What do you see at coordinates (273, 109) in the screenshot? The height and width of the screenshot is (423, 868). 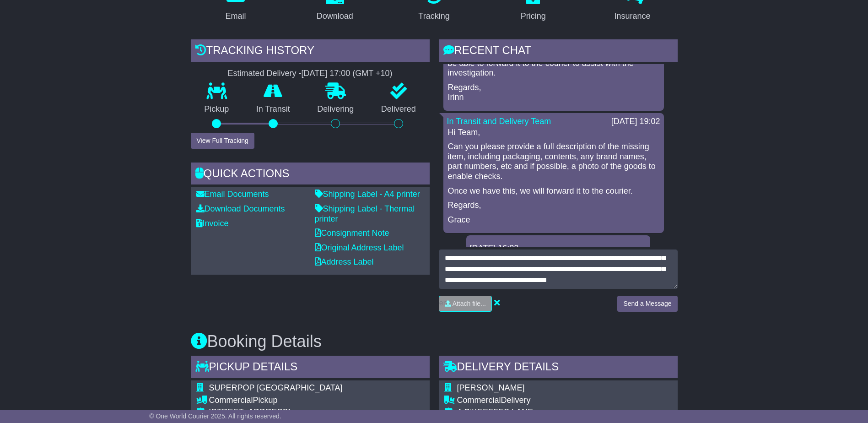 I see `p: In Transit` at bounding box center [273, 109].